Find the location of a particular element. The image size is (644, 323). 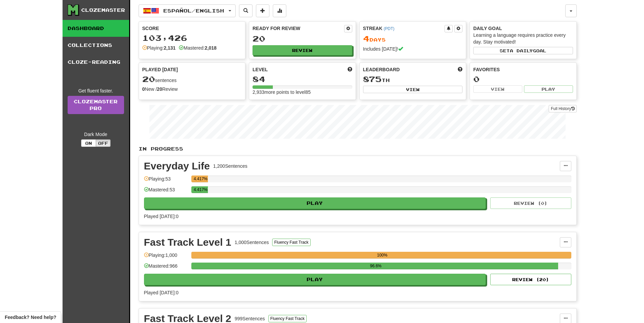

strong: 20 is located at coordinates (159, 89).